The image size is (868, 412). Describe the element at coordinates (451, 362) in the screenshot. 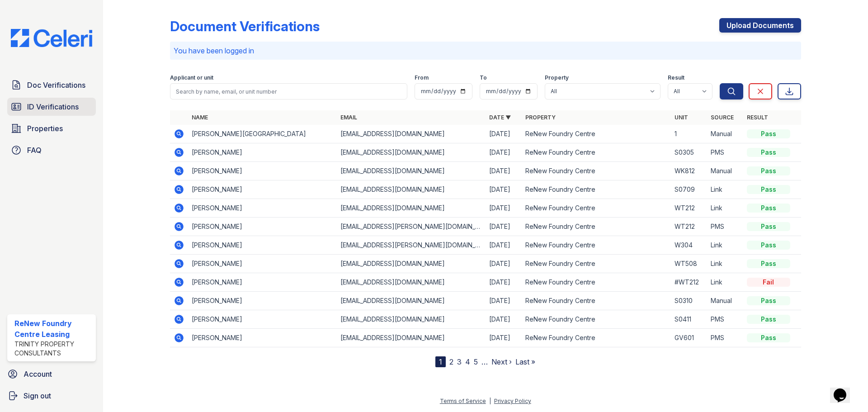

I see `a: 2` at that location.